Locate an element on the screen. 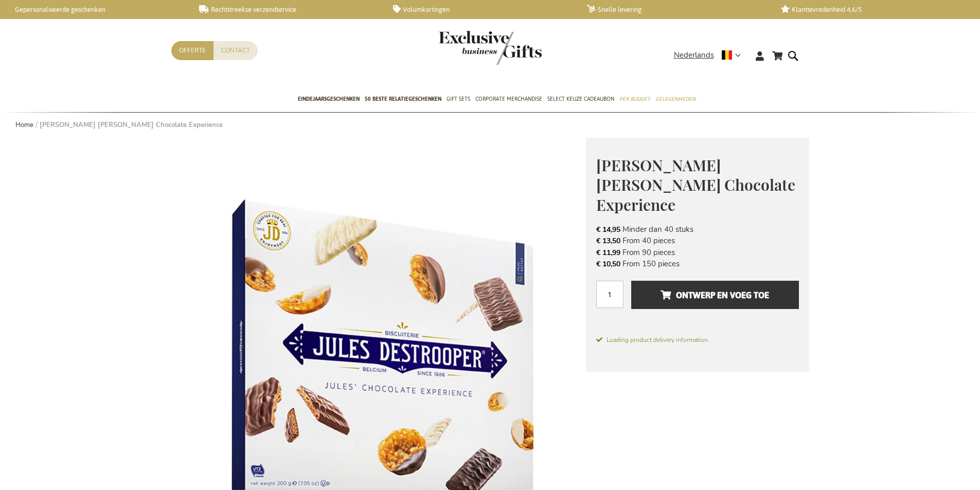 This screenshot has height=490, width=980. span: Select Keuze Cadeaubon is located at coordinates (581, 99).